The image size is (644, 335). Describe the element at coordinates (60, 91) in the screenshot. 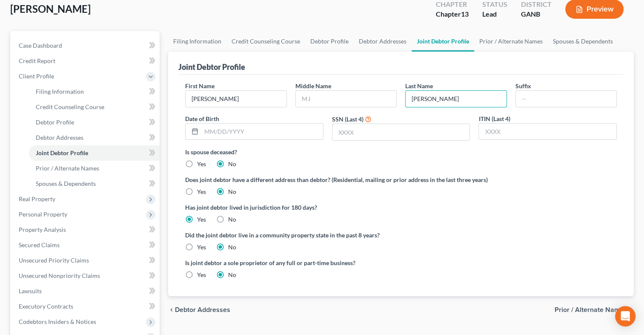

I see `span: Filing Information` at that location.